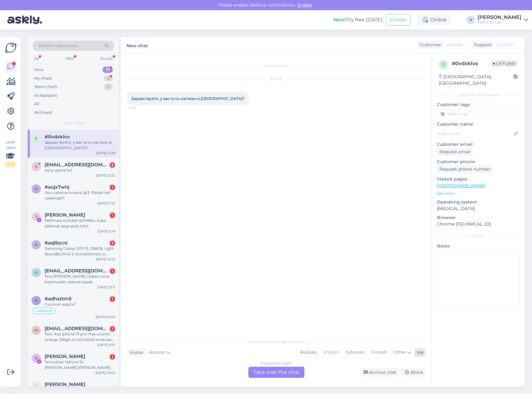  I want to click on div: Russian, so click(309, 352).